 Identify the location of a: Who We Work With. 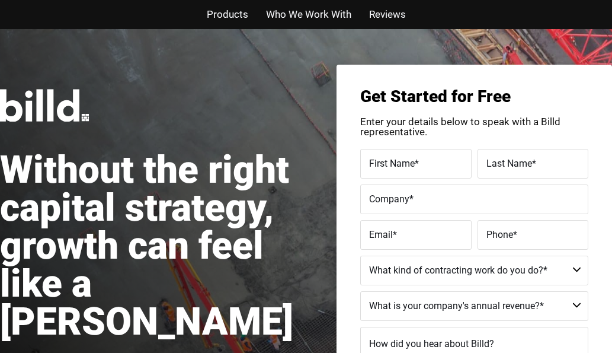
(309, 14).